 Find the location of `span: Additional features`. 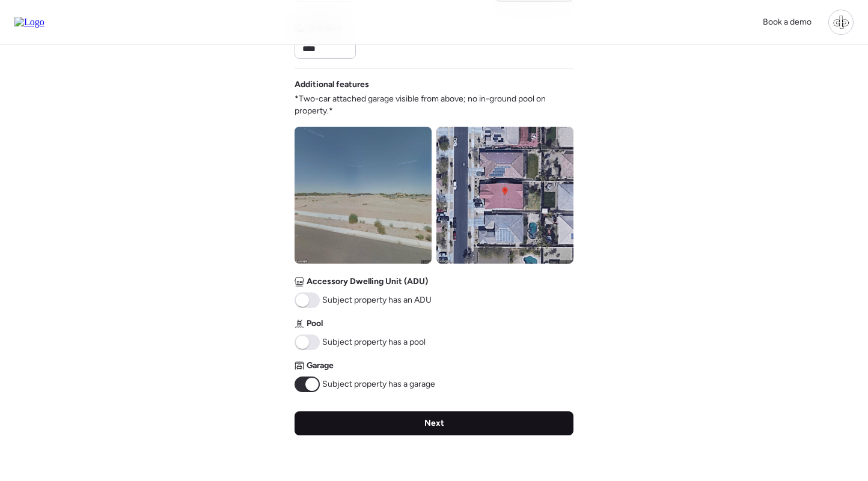

span: Additional features is located at coordinates (332, 85).